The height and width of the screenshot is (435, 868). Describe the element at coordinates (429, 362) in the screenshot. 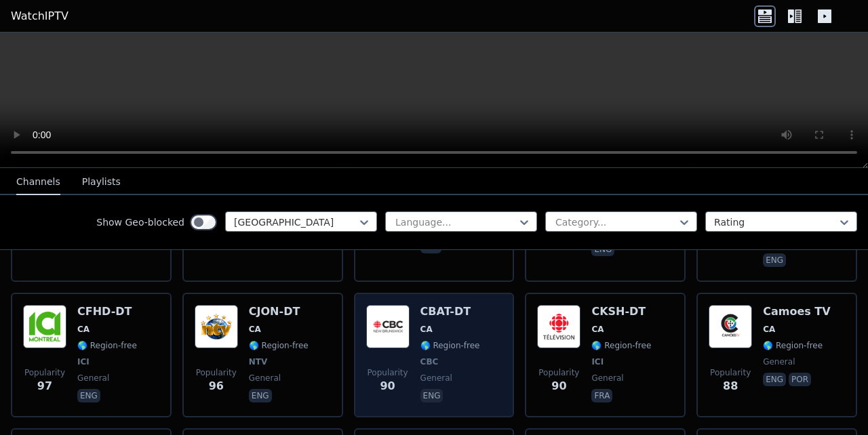

I see `span: CBC` at that location.